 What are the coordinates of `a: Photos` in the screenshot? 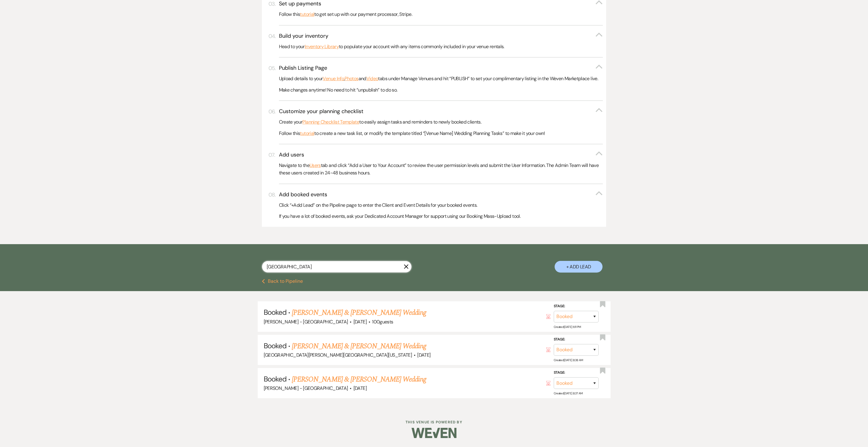 It's located at (351, 79).